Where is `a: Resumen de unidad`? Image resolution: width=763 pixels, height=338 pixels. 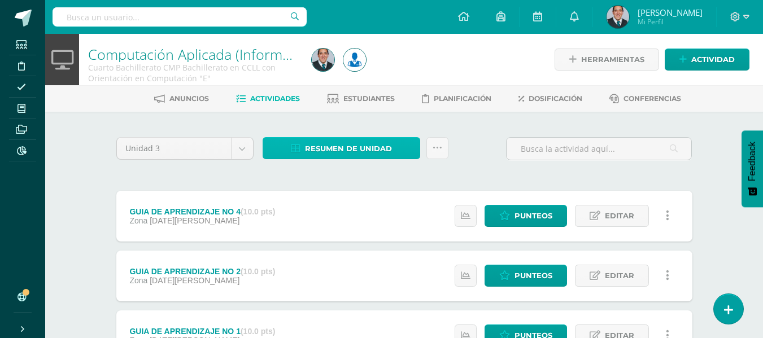 a: Resumen de unidad is located at coordinates (341, 148).